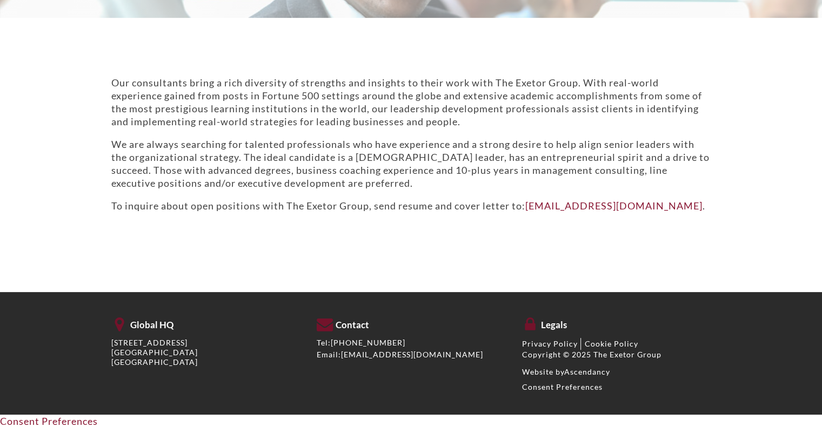 Image resolution: width=822 pixels, height=427 pixels. Describe the element at coordinates (411, 206) in the screenshot. I see `p: To inquire about open positions with The Exetor Group, send resume and cover letter to: .` at that location.